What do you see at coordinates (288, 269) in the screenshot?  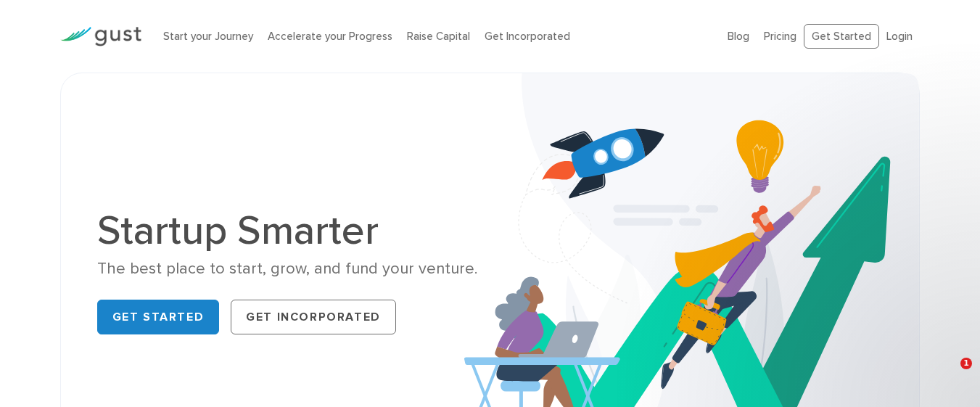 I see `div: The best place to start, grow, and fund your venture.` at bounding box center [288, 269].